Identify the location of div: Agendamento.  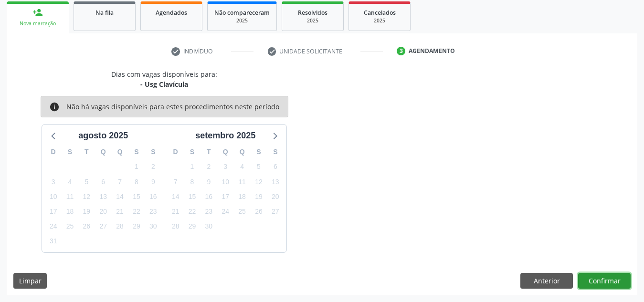
(432, 51).